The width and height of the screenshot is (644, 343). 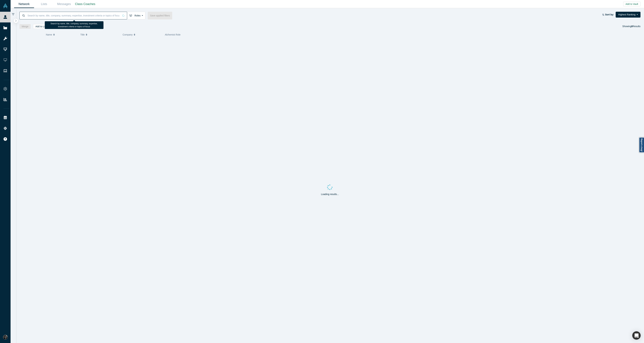 What do you see at coordinates (631, 4) in the screenshot?
I see `button: Add to Vault` at bounding box center [631, 4].